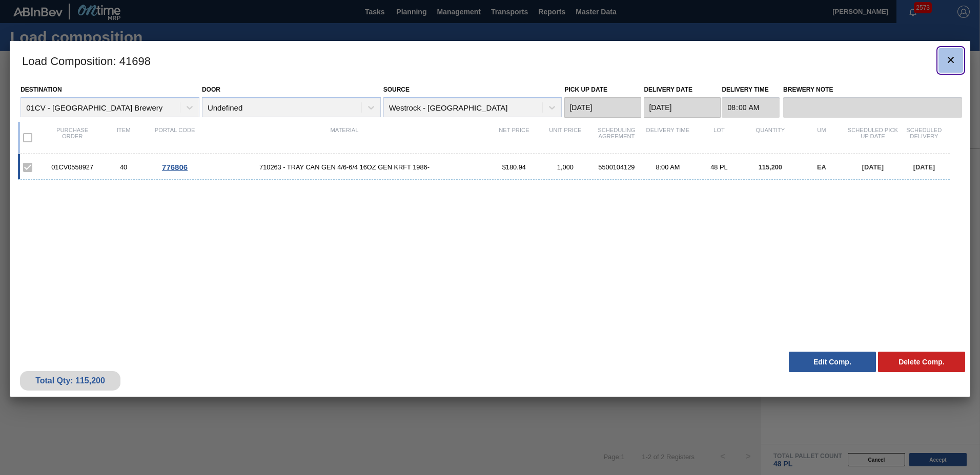 This screenshot has width=980, height=475. I want to click on div: Total Qty: 115,200, so click(70, 381).